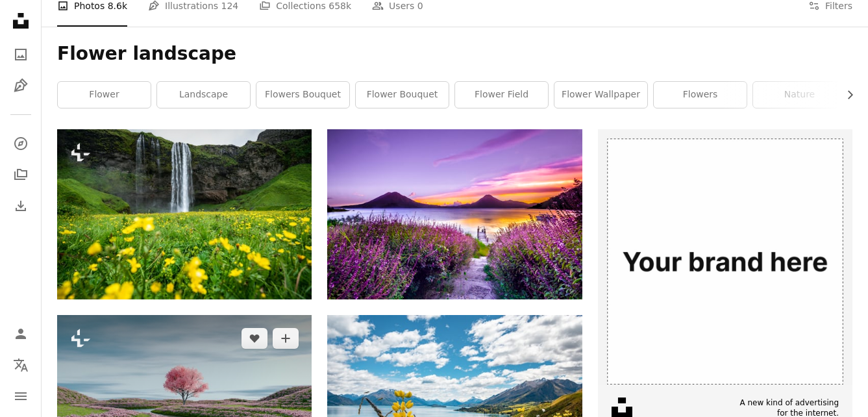  I want to click on a: Photos, so click(21, 55).